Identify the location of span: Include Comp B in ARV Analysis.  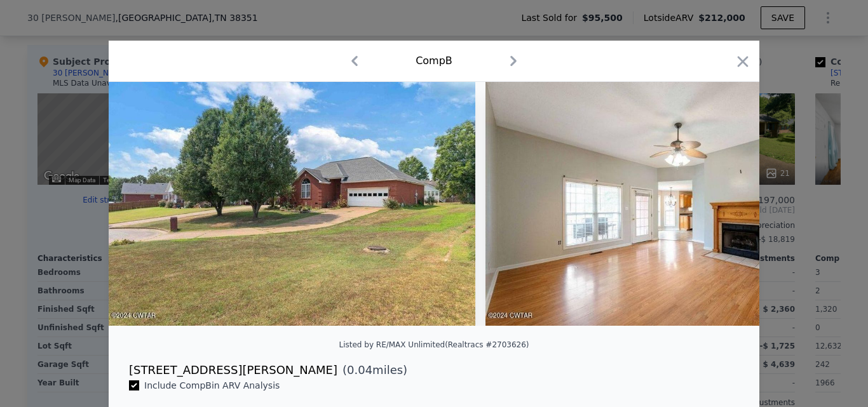
(211, 386).